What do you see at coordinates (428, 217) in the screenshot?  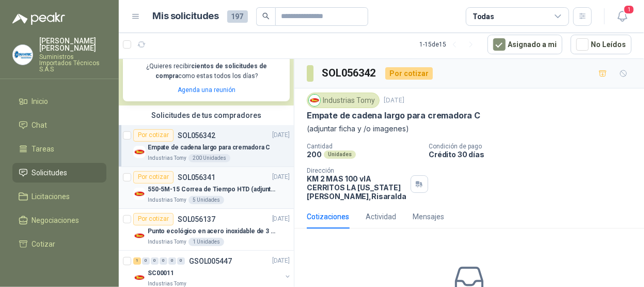 I see `div: Mensajes` at bounding box center [428, 217].